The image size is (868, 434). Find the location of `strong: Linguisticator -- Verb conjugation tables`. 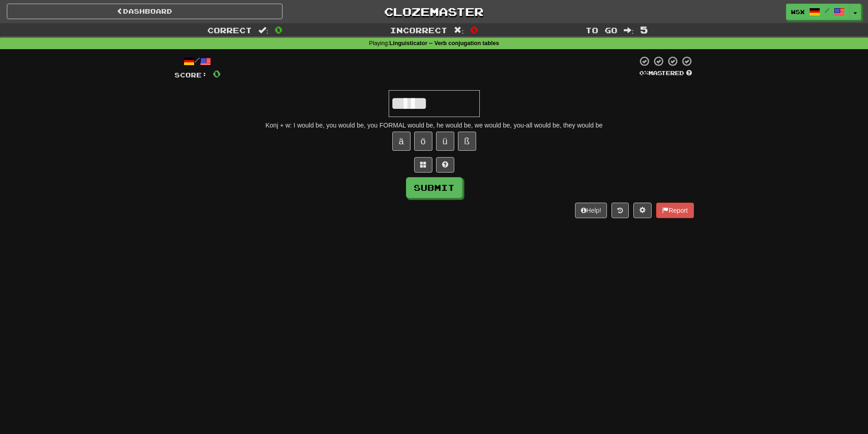

strong: Linguisticator -- Verb conjugation tables is located at coordinates (444, 44).